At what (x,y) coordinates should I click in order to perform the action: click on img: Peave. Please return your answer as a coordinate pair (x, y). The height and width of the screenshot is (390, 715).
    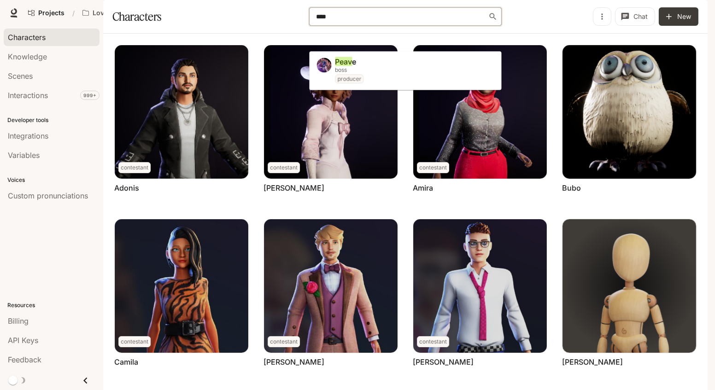
    Looking at the image, I should click on (324, 65).